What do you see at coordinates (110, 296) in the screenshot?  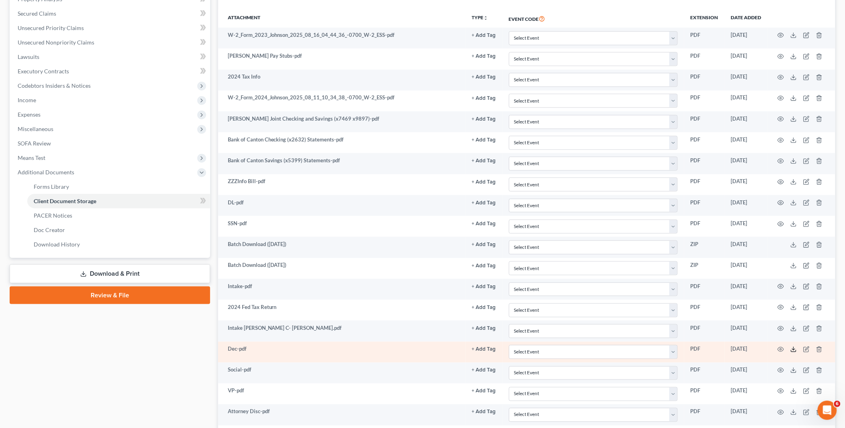 I see `a: Review & File` at bounding box center [110, 296].